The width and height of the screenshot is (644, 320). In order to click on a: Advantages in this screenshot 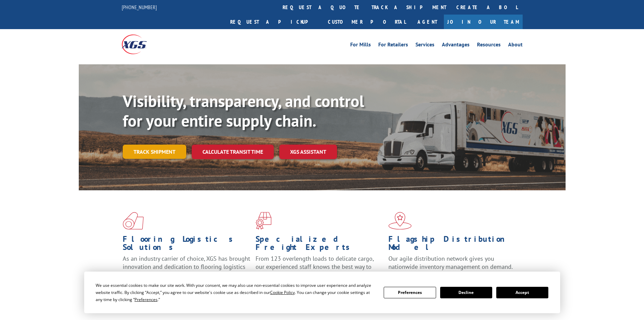, I will do `click(456, 46)`.